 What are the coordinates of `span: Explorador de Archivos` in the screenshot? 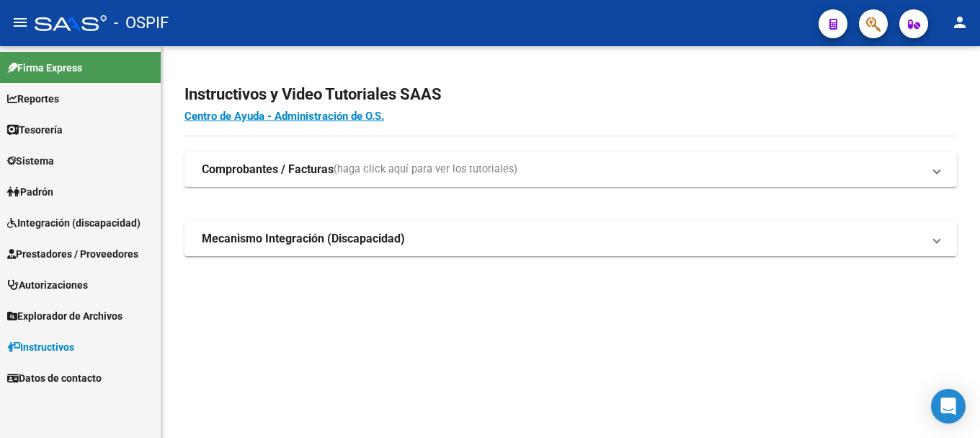 It's located at (64, 316).